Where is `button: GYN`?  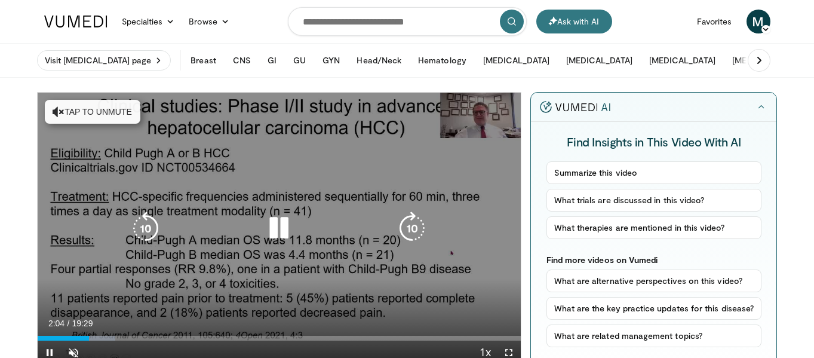 button: GYN is located at coordinates (331, 60).